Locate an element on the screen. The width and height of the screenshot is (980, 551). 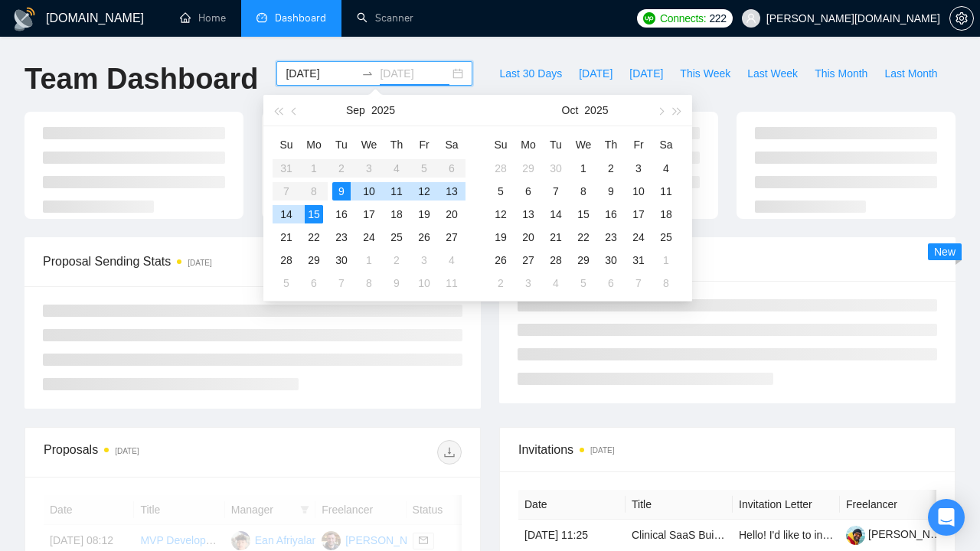
div: 30 is located at coordinates (556, 168).